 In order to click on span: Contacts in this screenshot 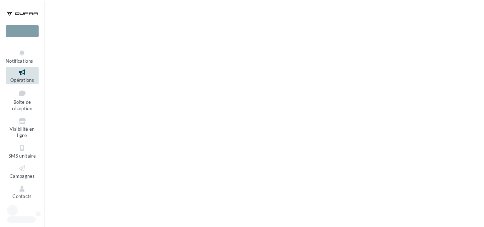, I will do `click(22, 197)`.